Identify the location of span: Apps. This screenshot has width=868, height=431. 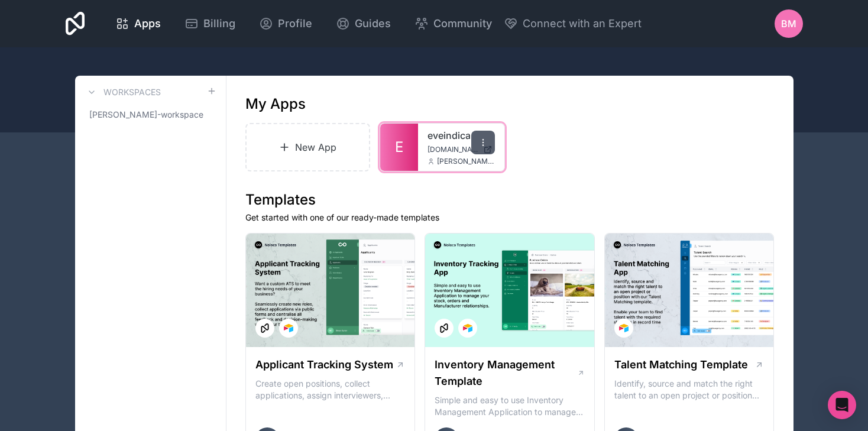
(147, 23).